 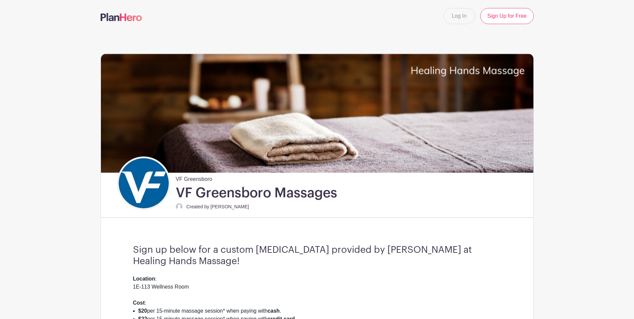 I want to click on img: logo-507f7623f17ff9eddc593b1ce0a138ce2505c220e1c5a4e2b4648c50719b7d32.svg, so click(x=121, y=17).